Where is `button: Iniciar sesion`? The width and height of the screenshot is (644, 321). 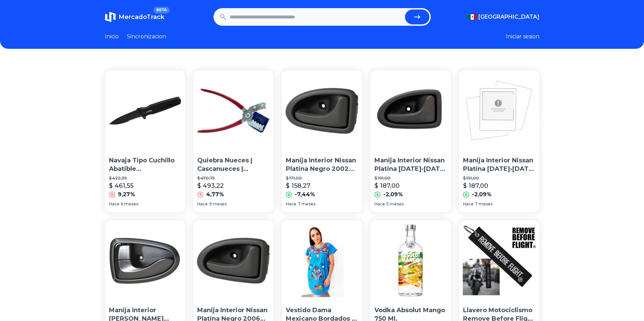
button: Iniciar sesion is located at coordinates (522, 37).